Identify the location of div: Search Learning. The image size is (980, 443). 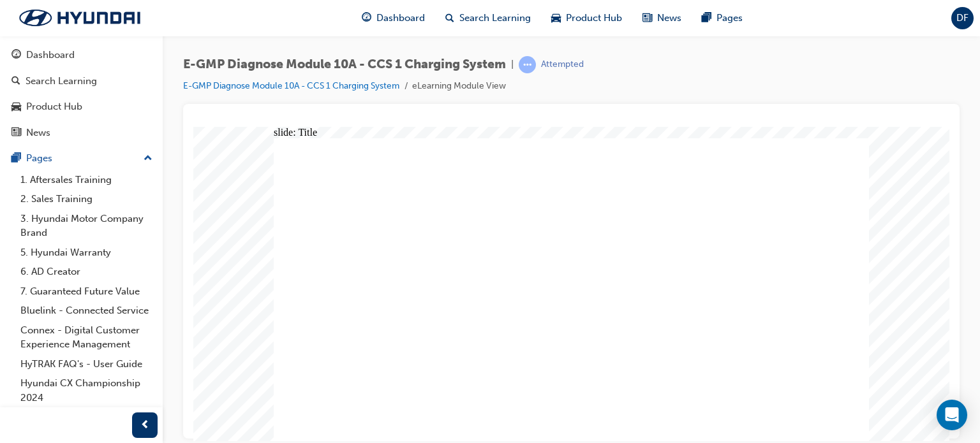
(61, 81).